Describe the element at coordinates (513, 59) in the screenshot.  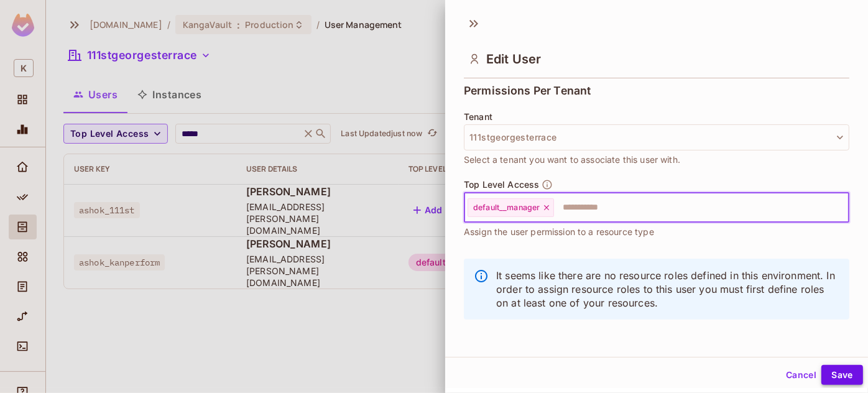
I see `span: Edit User` at that location.